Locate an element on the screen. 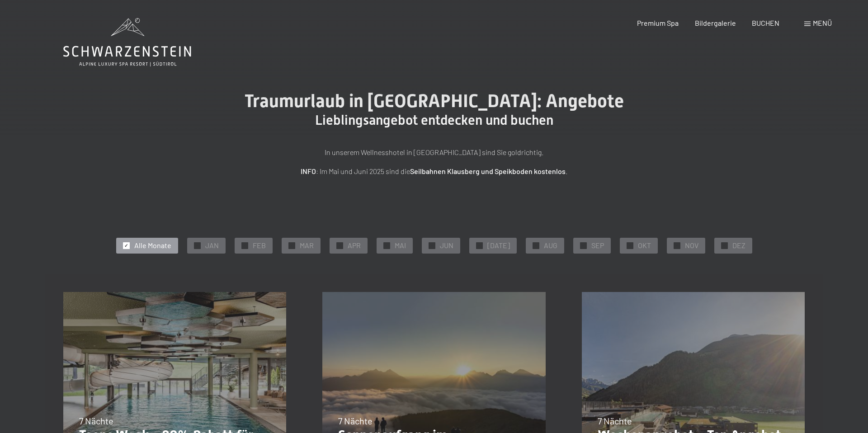 Image resolution: width=868 pixels, height=433 pixels. span: BUCHEN is located at coordinates (765, 23).